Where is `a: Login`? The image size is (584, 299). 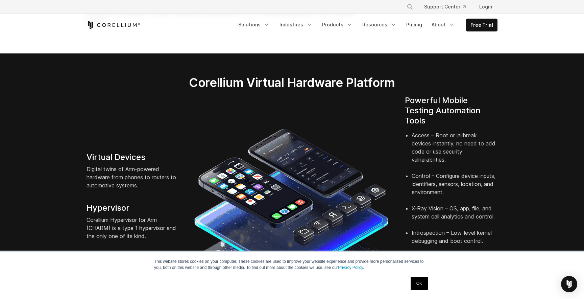 a: Login is located at coordinates (486, 7).